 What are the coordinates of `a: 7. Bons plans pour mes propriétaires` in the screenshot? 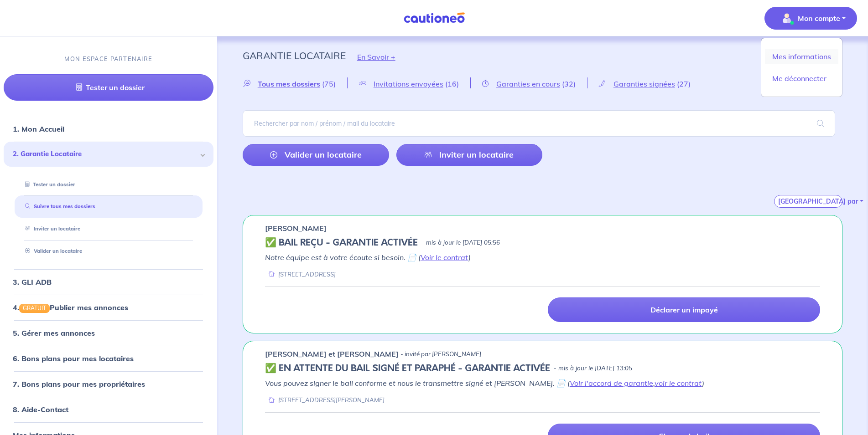 It's located at (79, 384).